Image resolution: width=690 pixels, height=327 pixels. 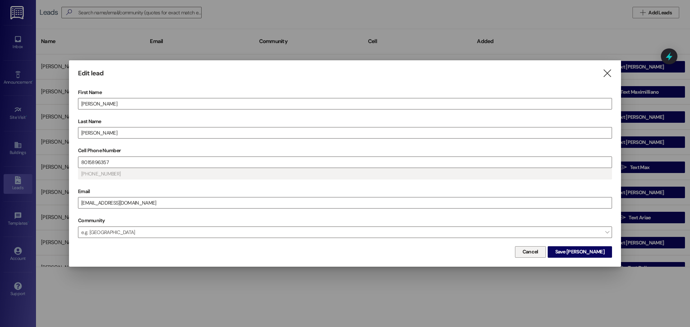 I want to click on label: Community, so click(x=91, y=221).